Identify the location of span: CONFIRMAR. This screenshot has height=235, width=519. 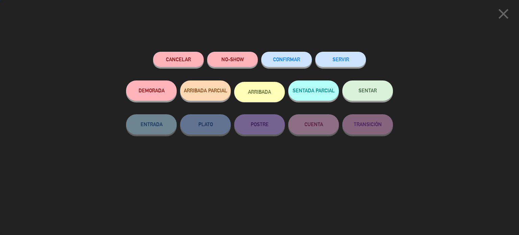
(287, 59).